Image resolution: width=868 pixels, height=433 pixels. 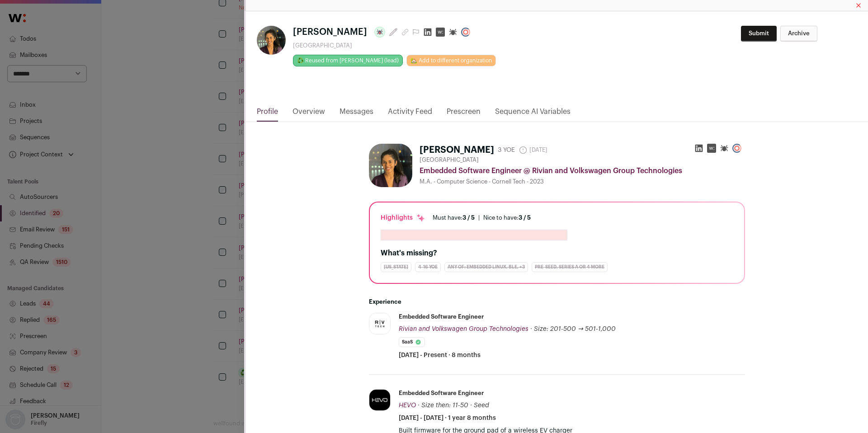 What do you see at coordinates (507, 150) in the screenshot?
I see `div: 3 YOE` at bounding box center [507, 150].